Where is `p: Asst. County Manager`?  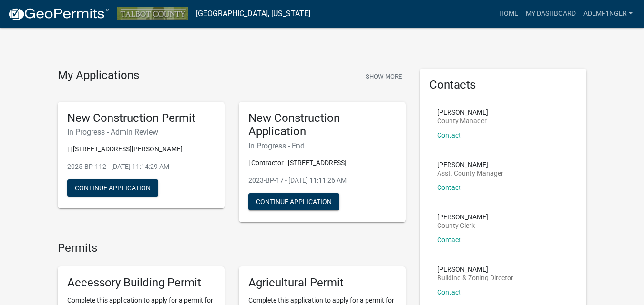 p: Asst. County Manager is located at coordinates (470, 174).